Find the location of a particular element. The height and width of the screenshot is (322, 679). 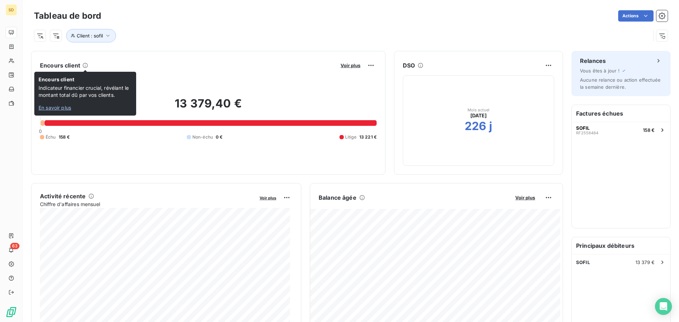

h6: Principaux débiteurs is located at coordinates (621, 246).